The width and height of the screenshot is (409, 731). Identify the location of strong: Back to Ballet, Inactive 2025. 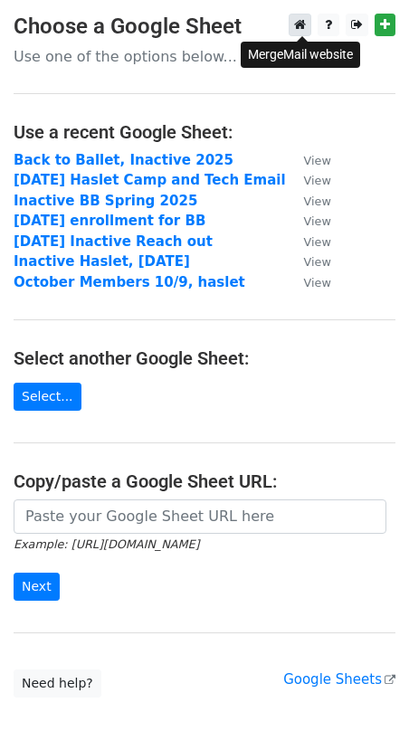
(123, 160).